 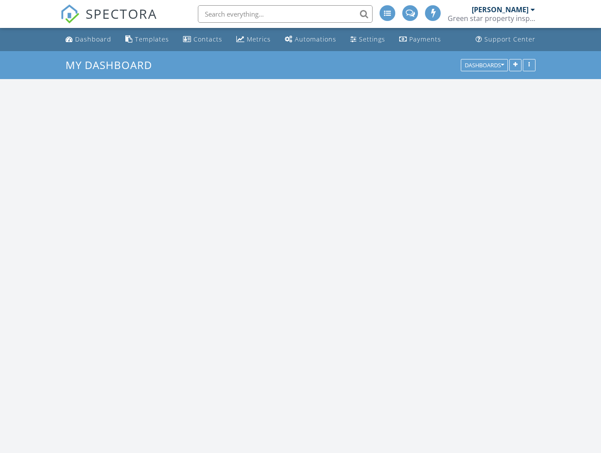 What do you see at coordinates (316, 39) in the screenshot?
I see `div: Automations` at bounding box center [316, 39].